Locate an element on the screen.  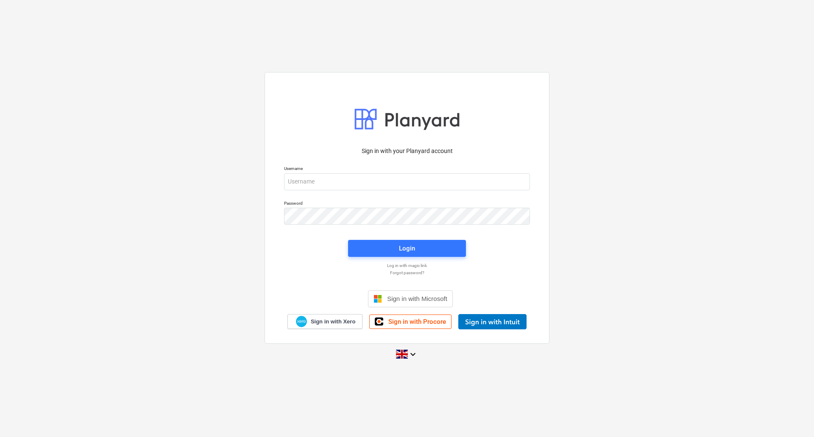
p: Log in with magic link is located at coordinates (407, 266).